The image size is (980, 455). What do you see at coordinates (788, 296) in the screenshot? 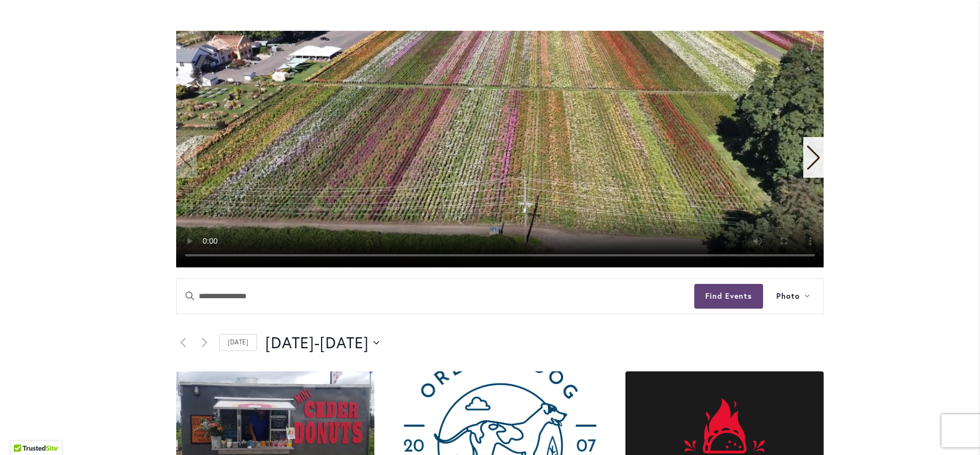
I see `span: Photo` at bounding box center [788, 296].